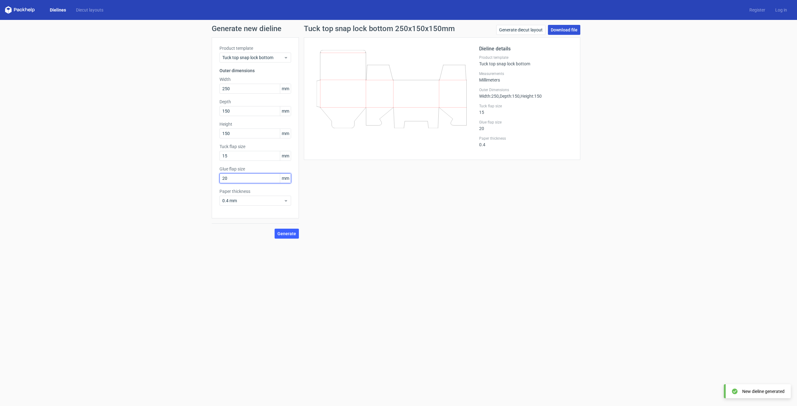 The height and width of the screenshot is (406, 797). I want to click on span: Tuck top snap lock bottom, so click(253, 58).